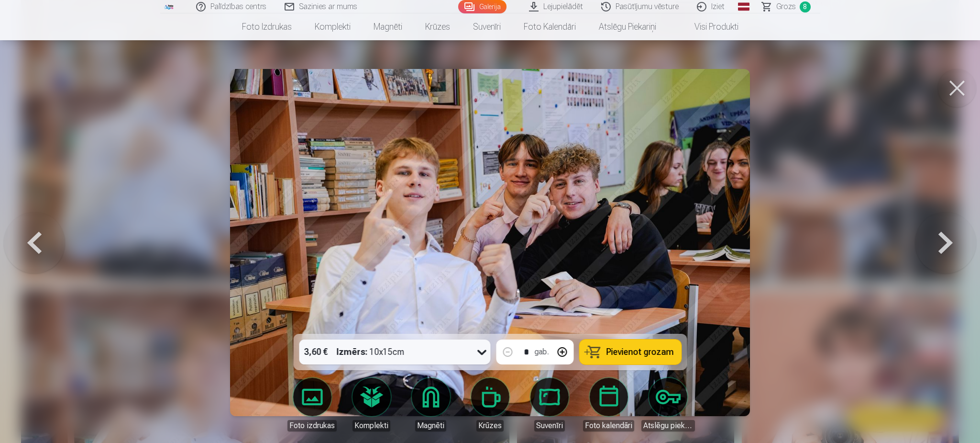 The width and height of the screenshot is (980, 443). Describe the element at coordinates (709, 27) in the screenshot. I see `a: Visi produkti` at that location.